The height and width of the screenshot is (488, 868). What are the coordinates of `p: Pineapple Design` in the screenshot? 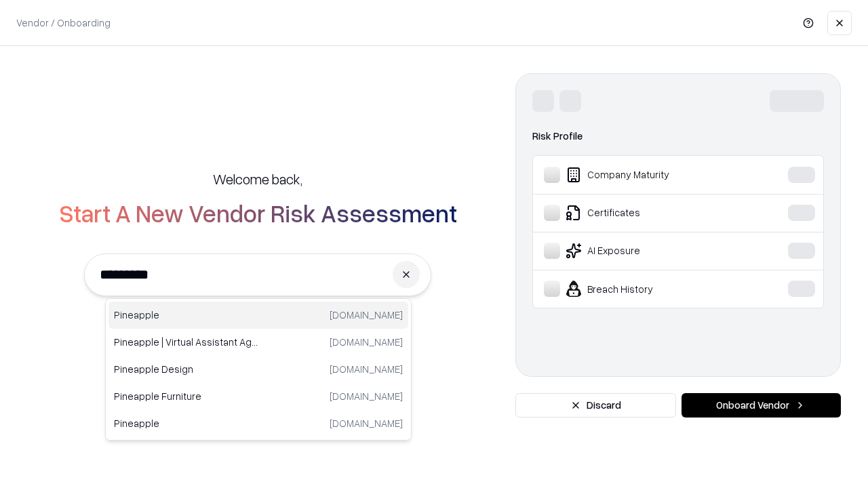 It's located at (185, 369).